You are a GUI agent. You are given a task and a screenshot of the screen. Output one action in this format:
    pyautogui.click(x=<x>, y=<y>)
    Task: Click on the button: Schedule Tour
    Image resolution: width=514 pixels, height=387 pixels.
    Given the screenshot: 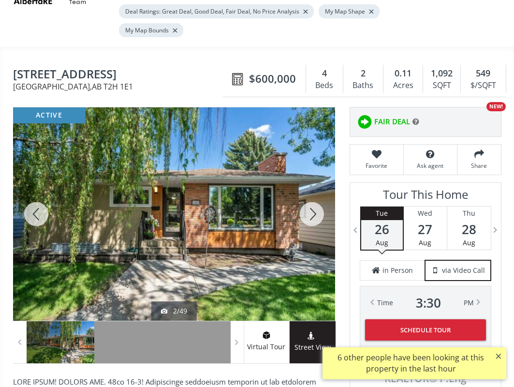 What is the action you would take?
    pyautogui.click(x=426, y=330)
    